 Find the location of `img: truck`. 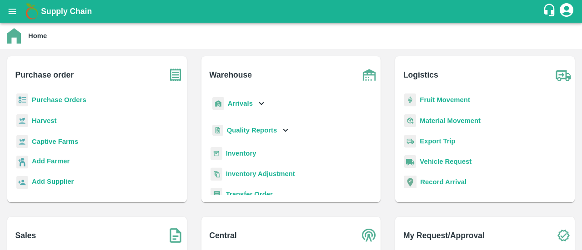

img: truck is located at coordinates (563, 75).